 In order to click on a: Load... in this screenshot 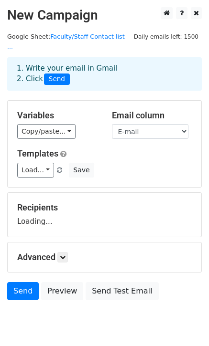, I will do `click(35, 170)`.